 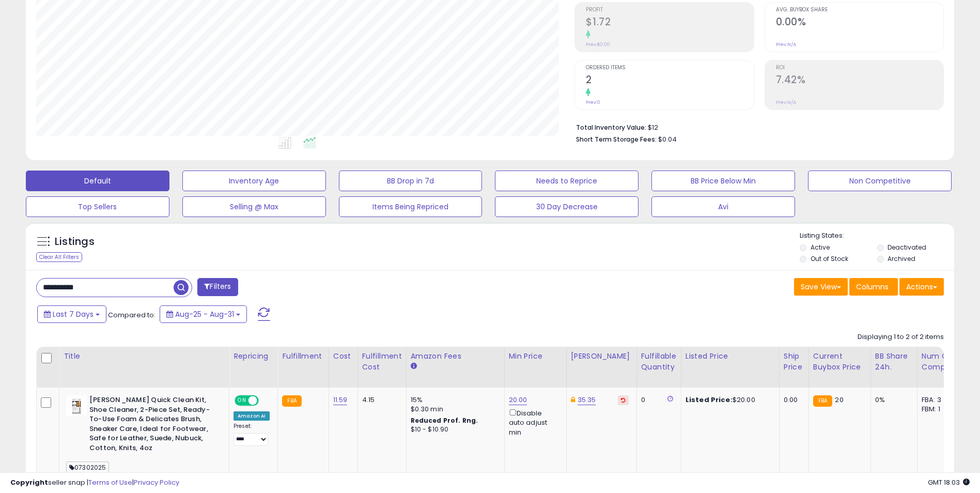 I want to click on div: 0%, so click(x=892, y=400).